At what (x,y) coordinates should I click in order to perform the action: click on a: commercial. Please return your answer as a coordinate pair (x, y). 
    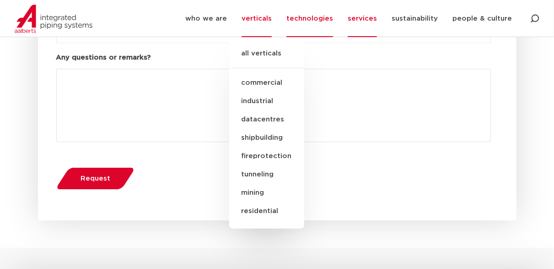
    Looking at the image, I should click on (267, 83).